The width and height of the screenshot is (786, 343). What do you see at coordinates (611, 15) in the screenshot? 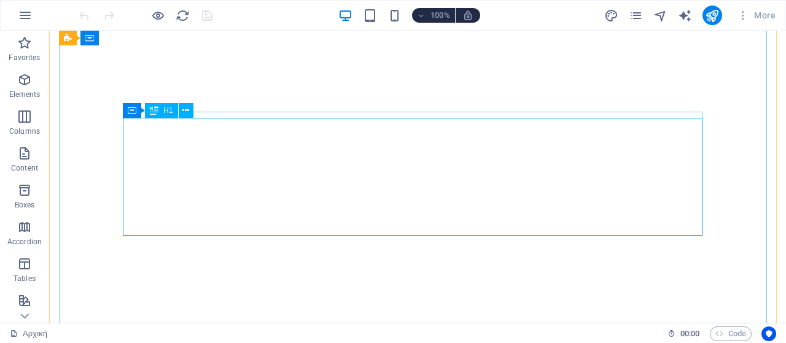
I see `button: design` at bounding box center [611, 15].